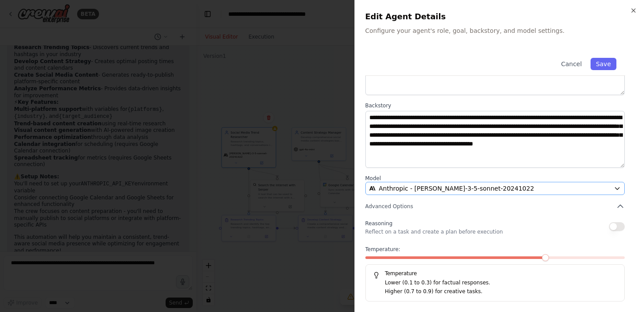 This screenshot has height=312, width=644. Describe the element at coordinates (500, 17) in the screenshot. I see `h2: Edit Agent Details` at that location.